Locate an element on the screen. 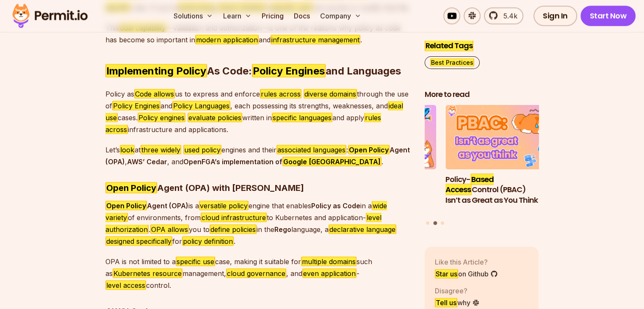 This screenshot has height=309, width=644. a: Start Now is located at coordinates (608, 16).